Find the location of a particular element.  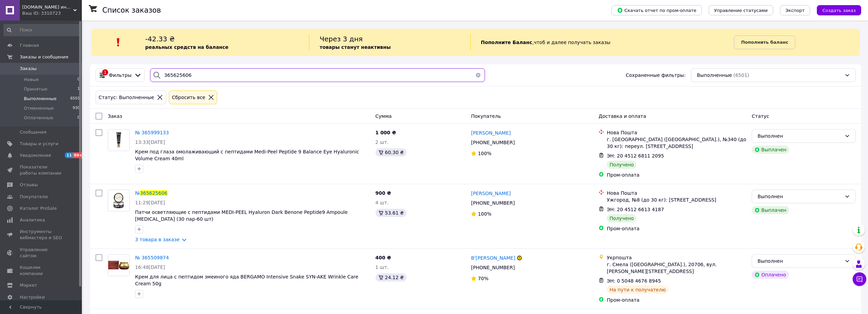

span: Экспорт is located at coordinates (795, 10).